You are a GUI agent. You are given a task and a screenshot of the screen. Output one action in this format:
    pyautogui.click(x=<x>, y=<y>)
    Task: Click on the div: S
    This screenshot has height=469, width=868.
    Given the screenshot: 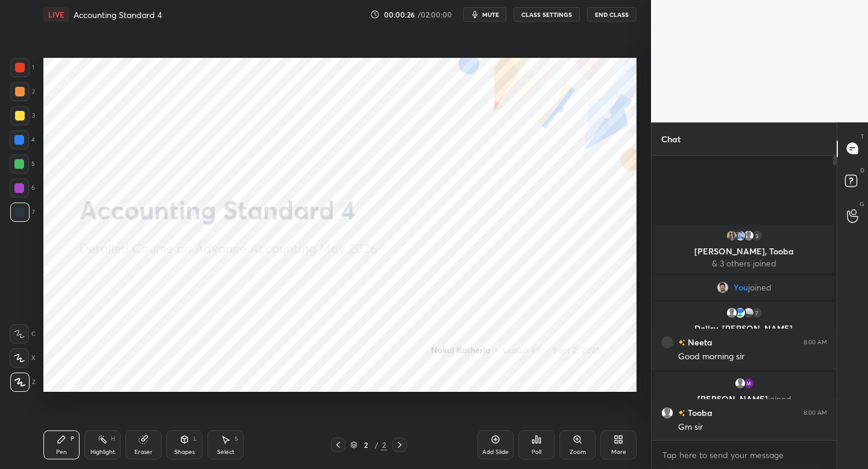 What is the action you would take?
    pyautogui.click(x=236, y=438)
    